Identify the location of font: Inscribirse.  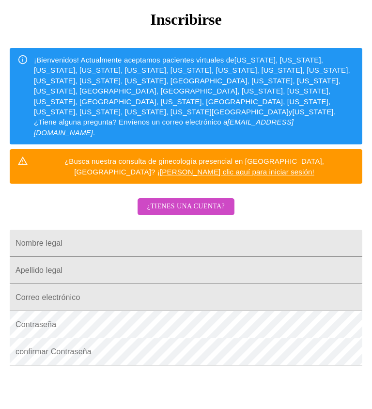
(186, 19).